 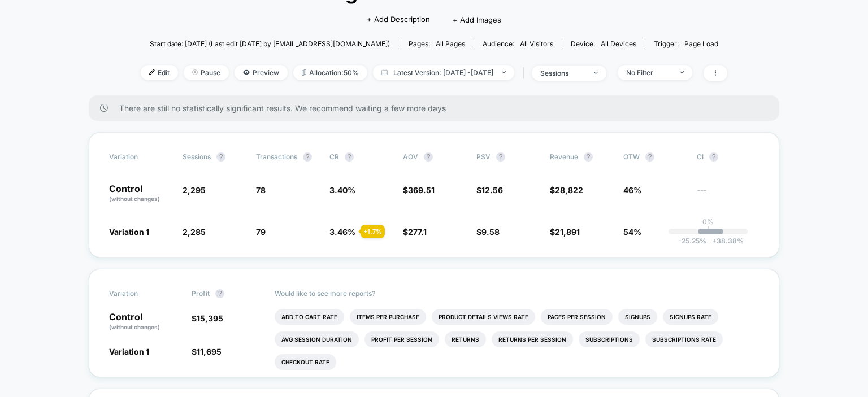 I want to click on li: Signups, so click(x=637, y=317).